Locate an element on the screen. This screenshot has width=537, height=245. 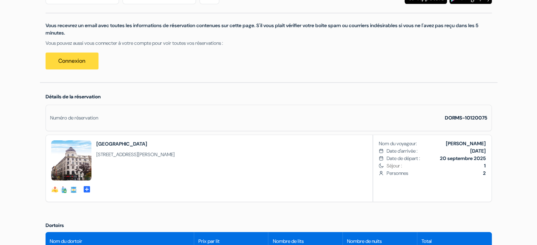
b: 1 is located at coordinates (484, 166).